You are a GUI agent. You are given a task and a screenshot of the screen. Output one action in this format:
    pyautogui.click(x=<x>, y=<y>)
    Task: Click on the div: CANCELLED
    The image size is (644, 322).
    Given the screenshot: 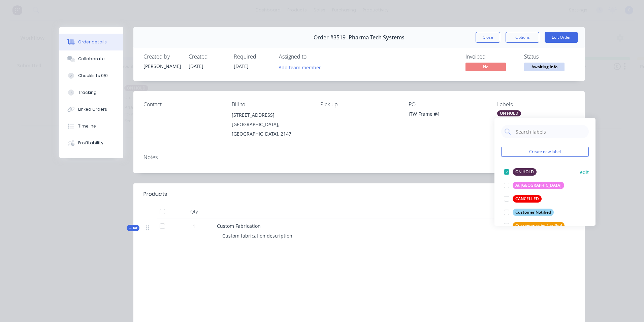 What is the action you would take?
    pyautogui.click(x=527, y=199)
    